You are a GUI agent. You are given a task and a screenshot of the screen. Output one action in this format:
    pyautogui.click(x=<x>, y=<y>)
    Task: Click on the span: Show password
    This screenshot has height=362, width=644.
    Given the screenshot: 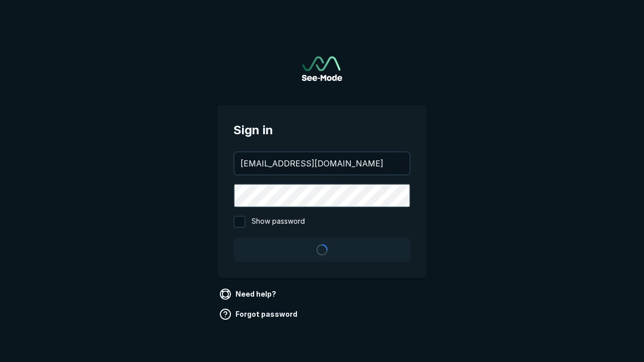 What is the action you would take?
    pyautogui.click(x=278, y=222)
    